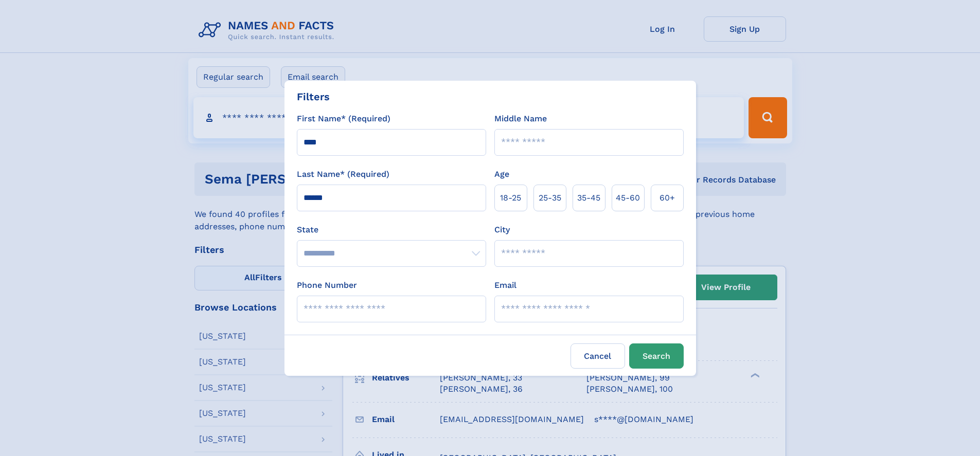  Describe the element at coordinates (656, 355) in the screenshot. I see `button: Search` at that location.